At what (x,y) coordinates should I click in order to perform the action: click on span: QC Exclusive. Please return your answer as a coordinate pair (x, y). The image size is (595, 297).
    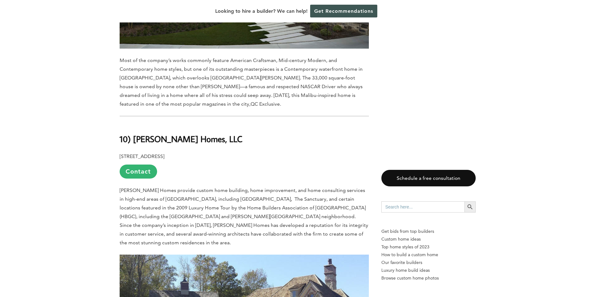
    Looking at the image, I should click on (265, 104).